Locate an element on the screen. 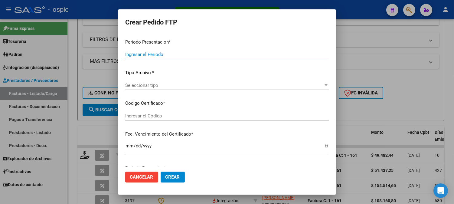 The height and width of the screenshot is (204, 454). h2: Crear Pedido FTP is located at coordinates (227, 22).